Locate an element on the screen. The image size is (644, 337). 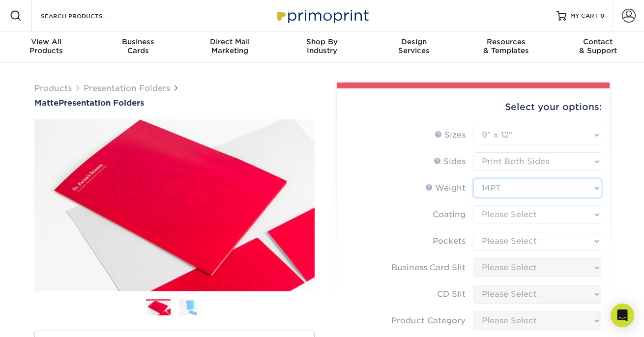
a: Shop ByIndustry is located at coordinates (322, 47).